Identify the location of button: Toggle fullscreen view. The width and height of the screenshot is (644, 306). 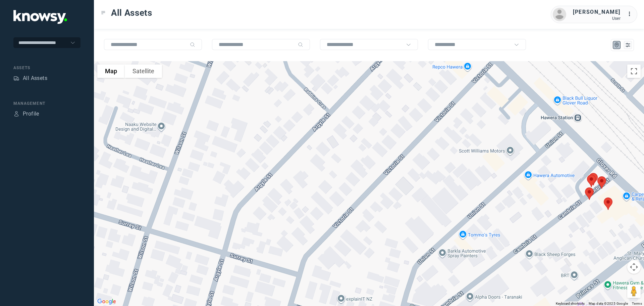
(634, 71).